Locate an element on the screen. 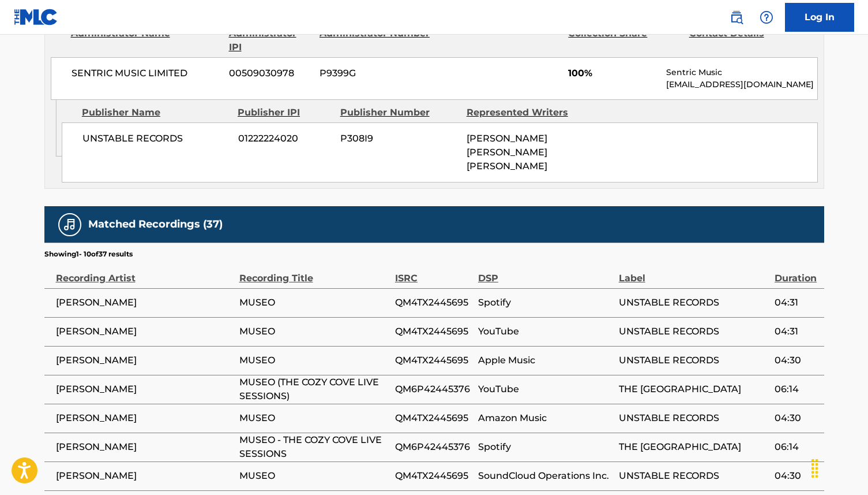  div: Publisher Number is located at coordinates (399, 113).